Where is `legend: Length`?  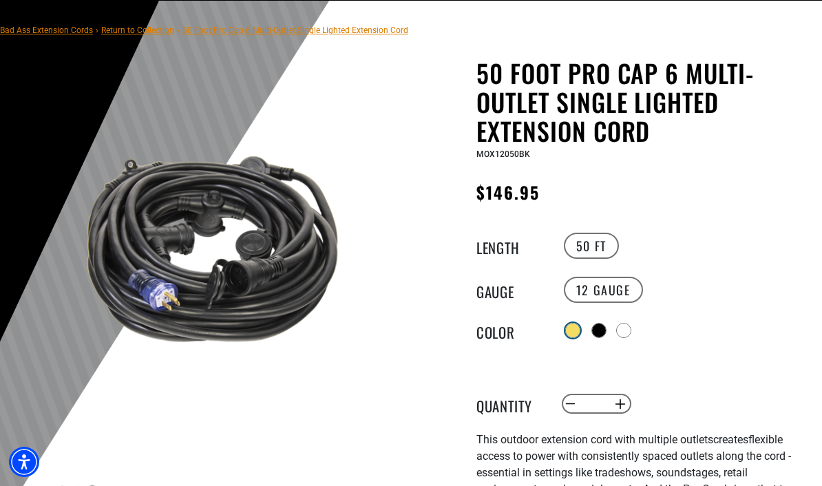 legend: Length is located at coordinates (511, 246).